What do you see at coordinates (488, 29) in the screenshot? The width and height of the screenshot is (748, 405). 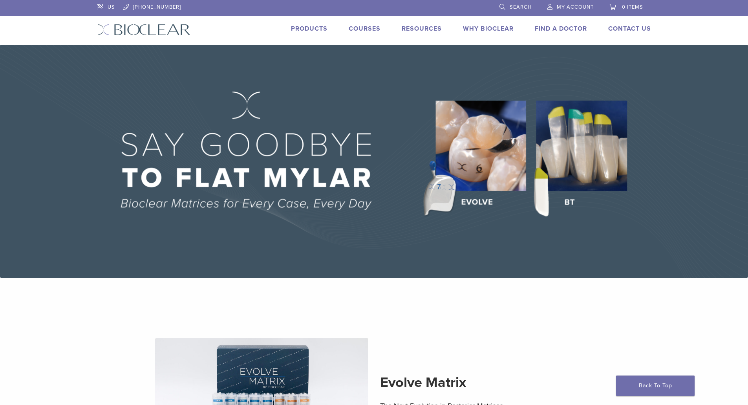 I see `a: Why Bioclear` at bounding box center [488, 29].